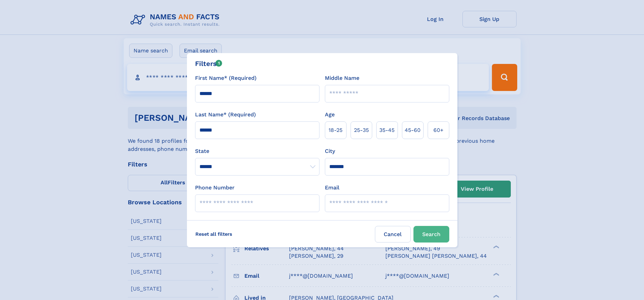 This screenshot has height=300, width=644. What do you see at coordinates (413, 130) in the screenshot?
I see `span: 45‑60` at bounding box center [413, 130].